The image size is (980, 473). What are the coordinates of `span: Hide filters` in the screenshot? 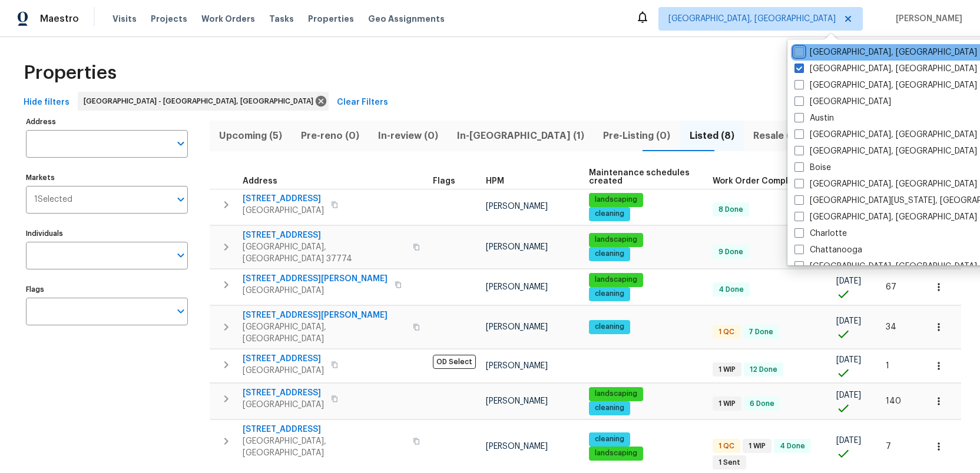 It's located at (46, 103).